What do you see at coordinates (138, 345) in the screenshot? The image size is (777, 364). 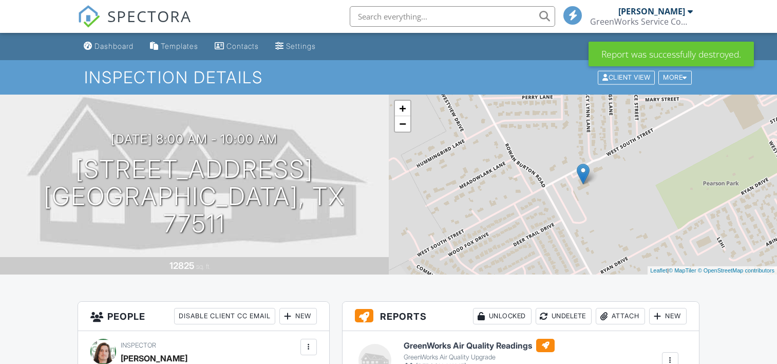 I see `span: Inspector` at bounding box center [138, 345].